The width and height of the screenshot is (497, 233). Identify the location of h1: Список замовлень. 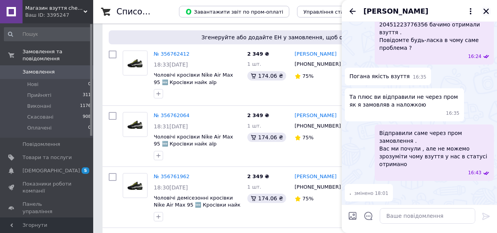
(156, 12).